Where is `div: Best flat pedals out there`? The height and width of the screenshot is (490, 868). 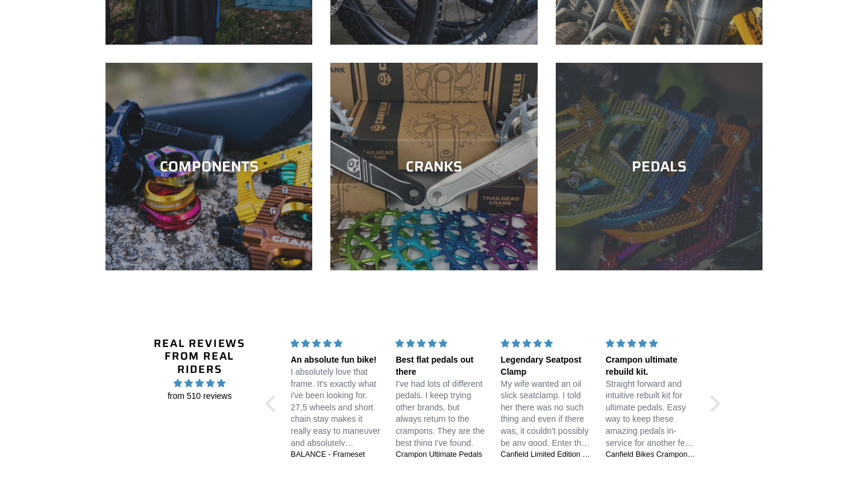 div: Best flat pedals out there is located at coordinates (441, 366).